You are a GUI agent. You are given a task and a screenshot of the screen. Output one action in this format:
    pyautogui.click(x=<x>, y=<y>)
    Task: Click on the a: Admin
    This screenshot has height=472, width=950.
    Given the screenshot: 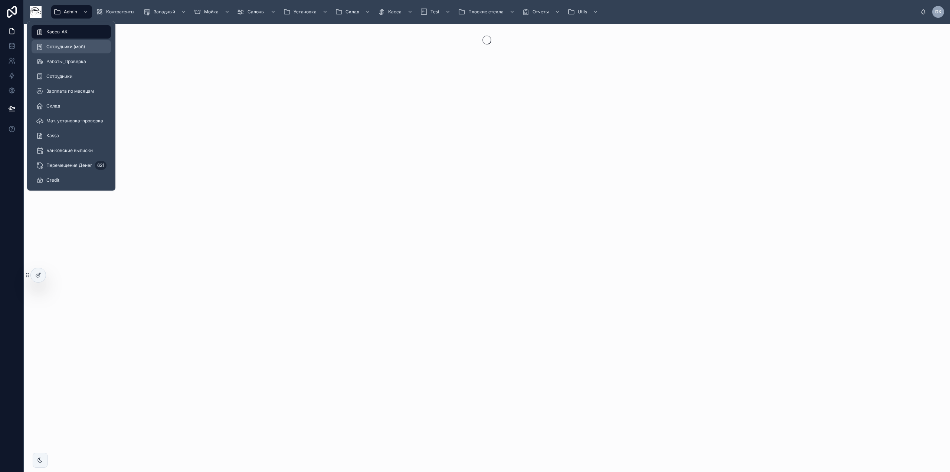 What is the action you would take?
    pyautogui.click(x=72, y=12)
    